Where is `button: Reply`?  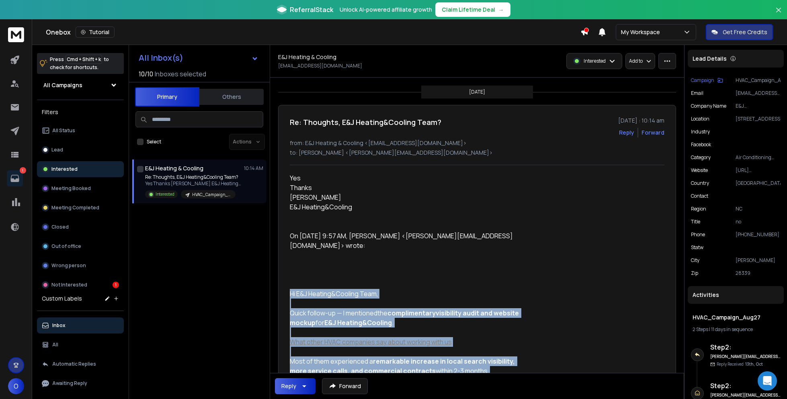 button: Reply is located at coordinates (295, 386).